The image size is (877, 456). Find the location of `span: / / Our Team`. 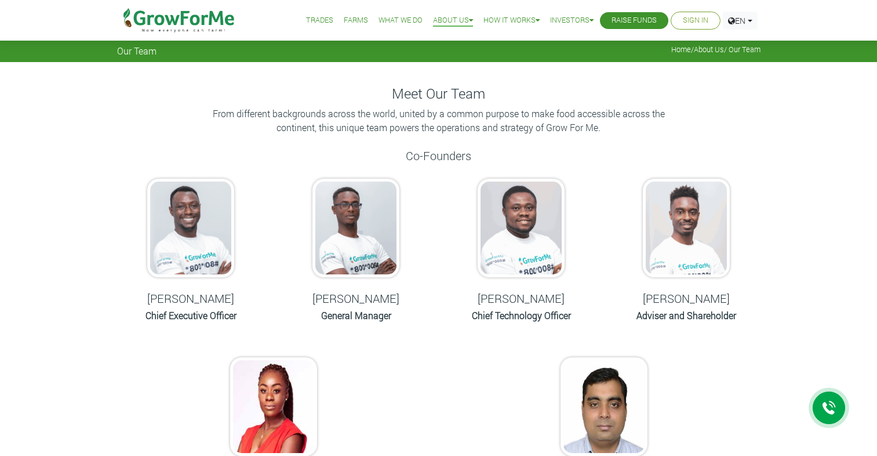

span: / / Our Team is located at coordinates (716, 49).